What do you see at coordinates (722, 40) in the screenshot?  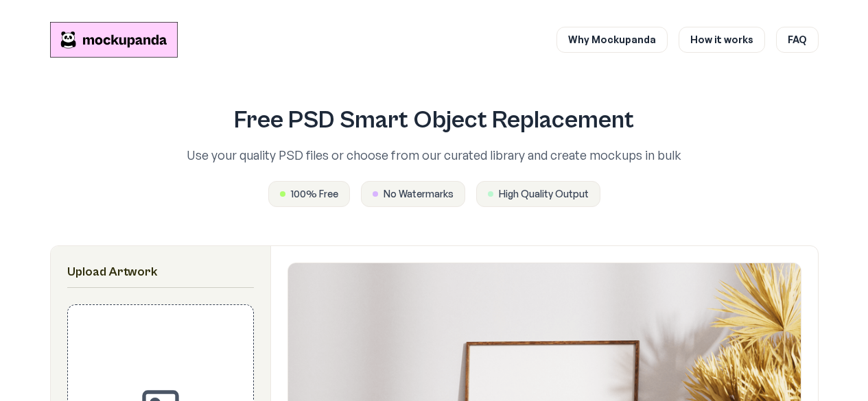 I see `a: How it works` at bounding box center [722, 40].